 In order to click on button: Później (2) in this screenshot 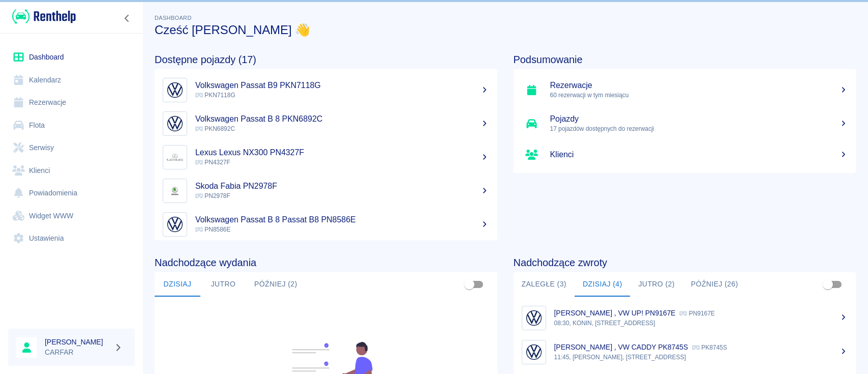, I will do `click(276, 284)`.